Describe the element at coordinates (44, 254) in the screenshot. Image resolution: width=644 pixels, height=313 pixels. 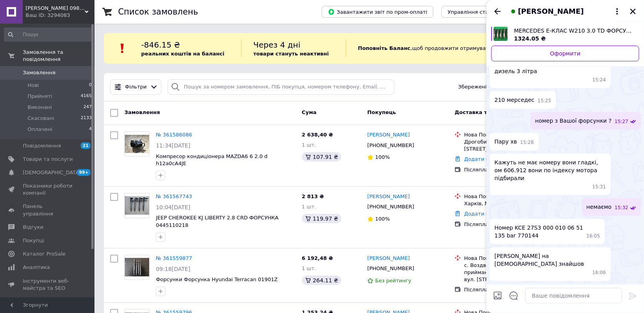
I see `span: Каталог ProSale` at that location.